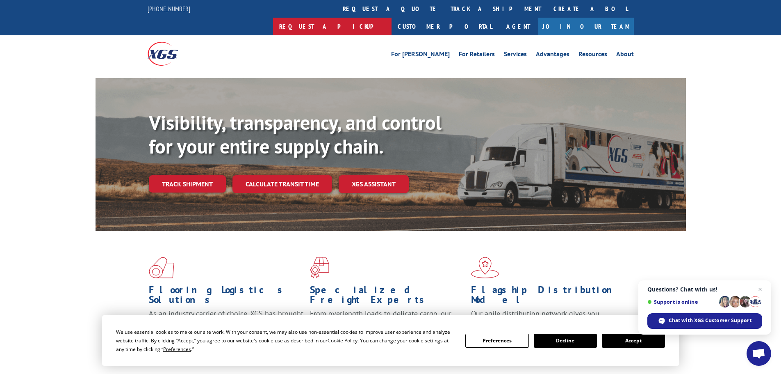 The width and height of the screenshot is (781, 374). What do you see at coordinates (226, 296) in the screenshot?
I see `h1: Flooring Logistics Solutions` at bounding box center [226, 296].